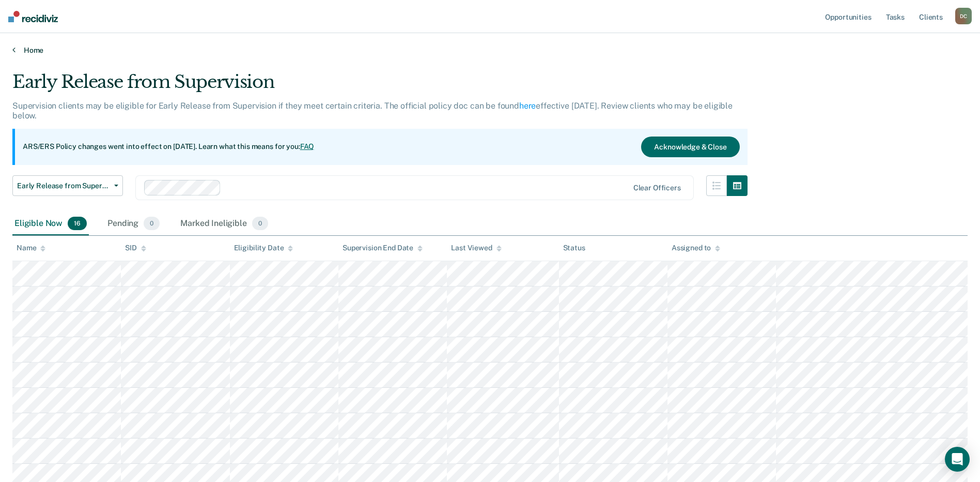 This screenshot has width=980, height=482. Describe the element at coordinates (657, 188) in the screenshot. I see `div: Clear officers` at that location.